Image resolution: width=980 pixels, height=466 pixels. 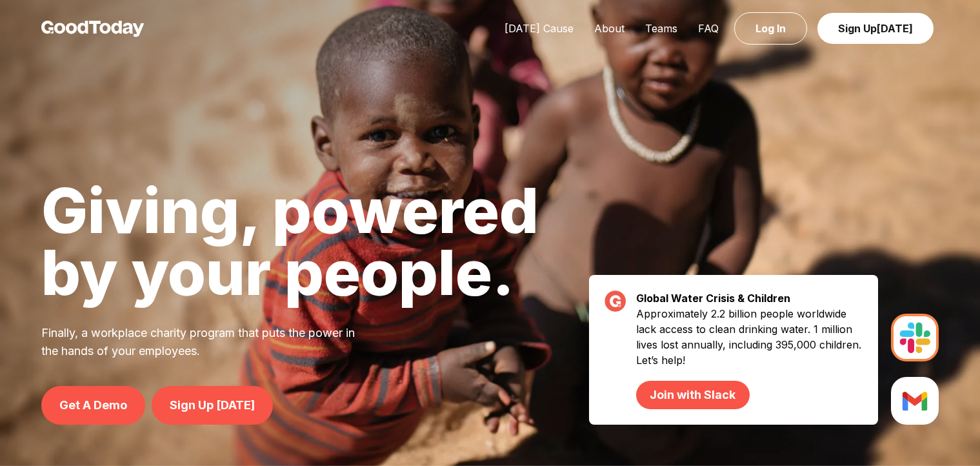 I want to click on a: Get A Demo, so click(x=93, y=406).